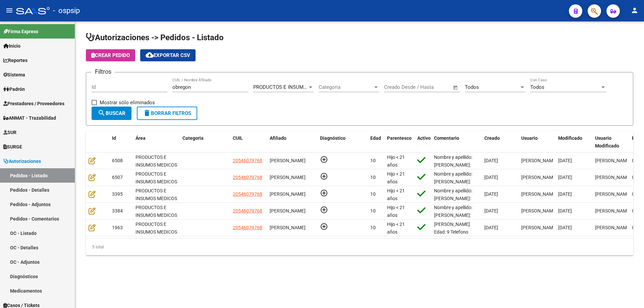  Describe the element at coordinates (149, 55) in the screenshot. I see `mat-icon: cloud_download` at that location.